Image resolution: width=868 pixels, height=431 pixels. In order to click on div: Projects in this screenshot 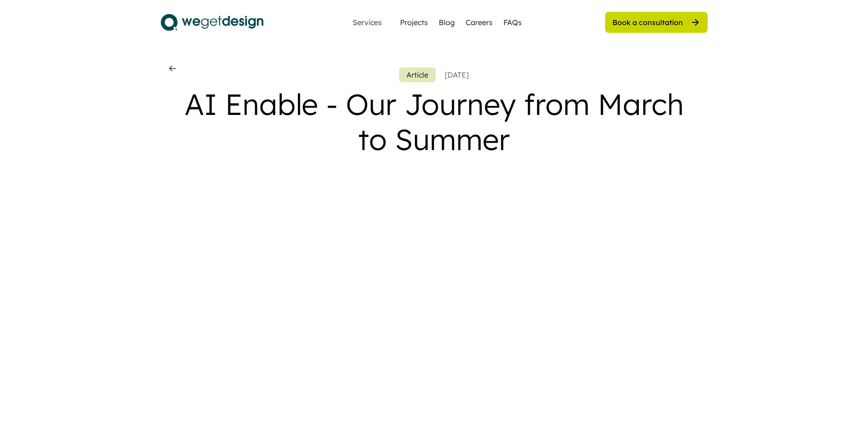, I will do `click(414, 22)`.